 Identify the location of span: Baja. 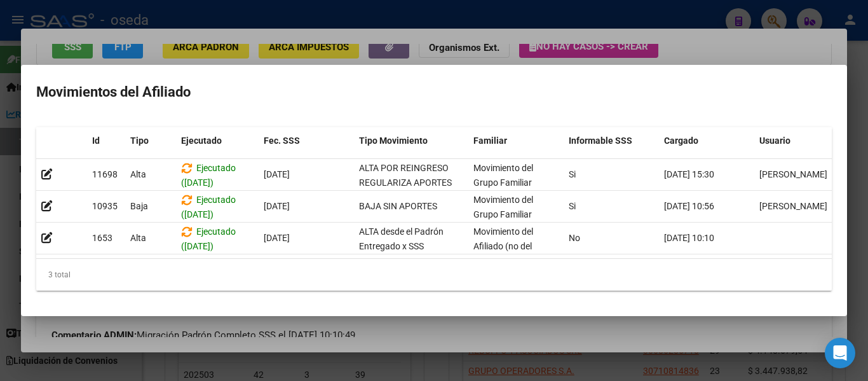
(139, 206).